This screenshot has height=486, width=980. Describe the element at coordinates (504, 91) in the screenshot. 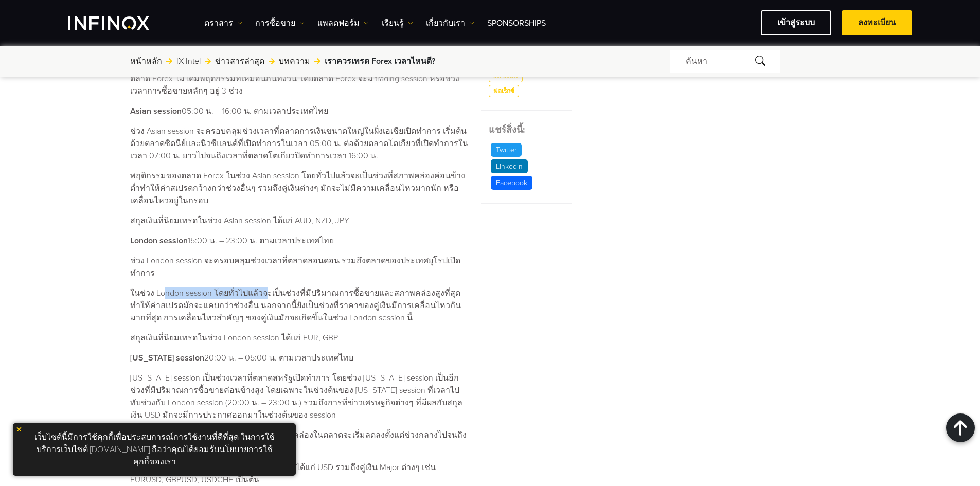

I see `a: ฟอเร็กซ์` at that location.